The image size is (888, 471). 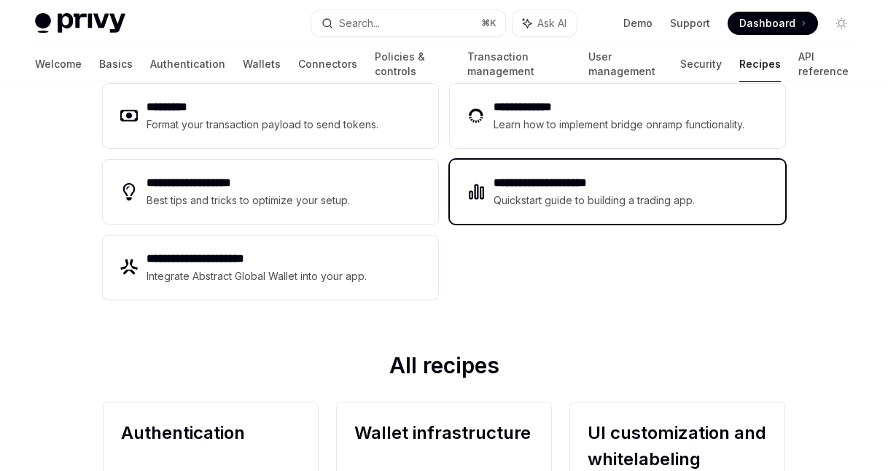 What do you see at coordinates (262, 125) in the screenshot?
I see `div: Format your transaction payload to send tokens.` at bounding box center [262, 125].